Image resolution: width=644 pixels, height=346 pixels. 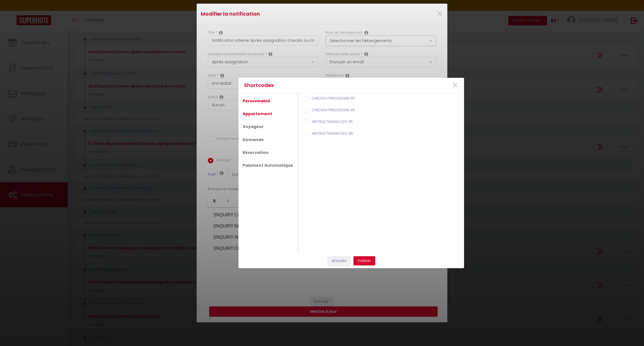 I want to click on label: CHECKOUTPROCEDURE-FR, so click(x=332, y=99).